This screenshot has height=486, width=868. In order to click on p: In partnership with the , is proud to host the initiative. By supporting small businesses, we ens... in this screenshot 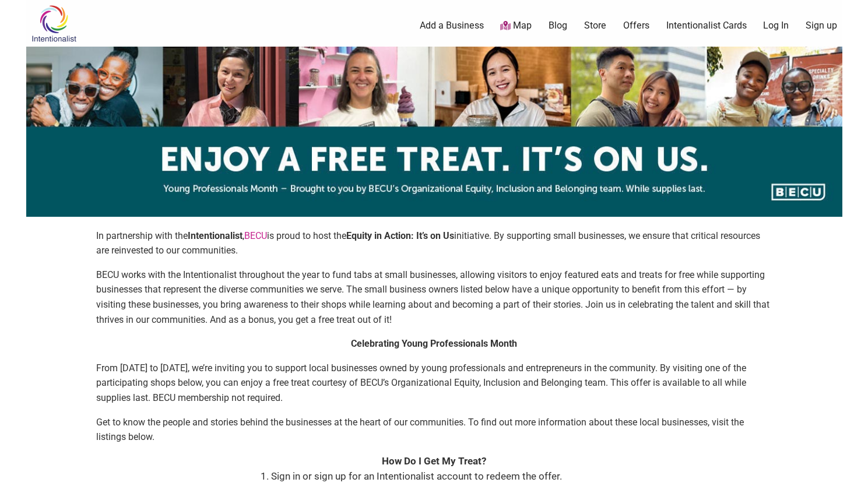, I will do `click(434, 243)`.